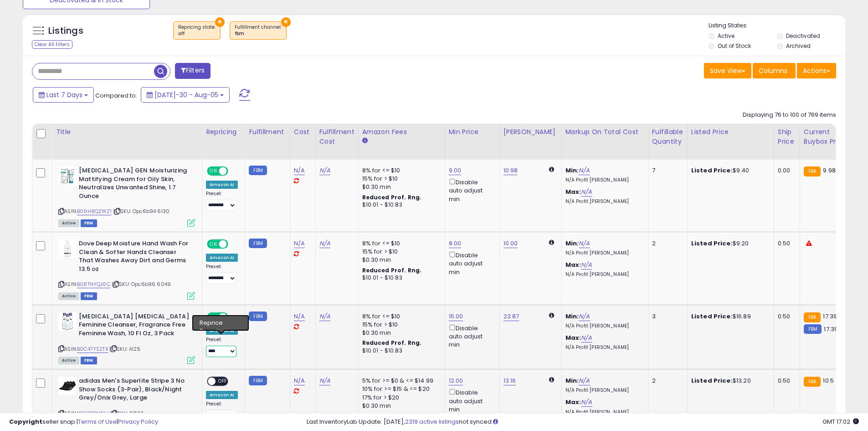 The width and height of the screenshot is (868, 431). I want to click on span: 9.98, so click(829, 170).